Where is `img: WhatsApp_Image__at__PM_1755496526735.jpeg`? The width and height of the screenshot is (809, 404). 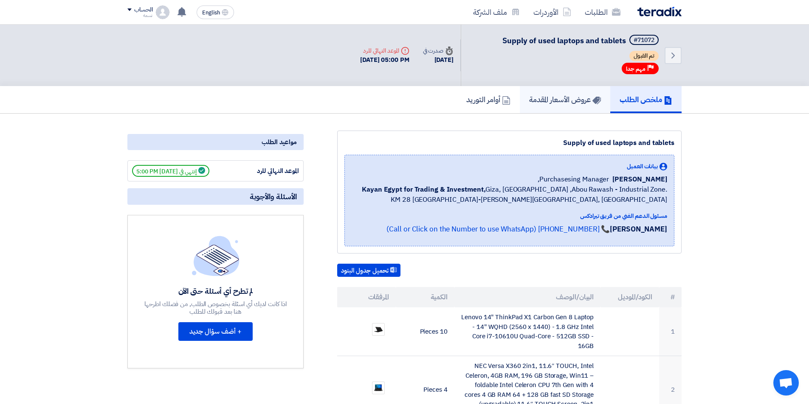
img: WhatsApp_Image__at__PM_1755496526735.jpeg is located at coordinates (378, 388).